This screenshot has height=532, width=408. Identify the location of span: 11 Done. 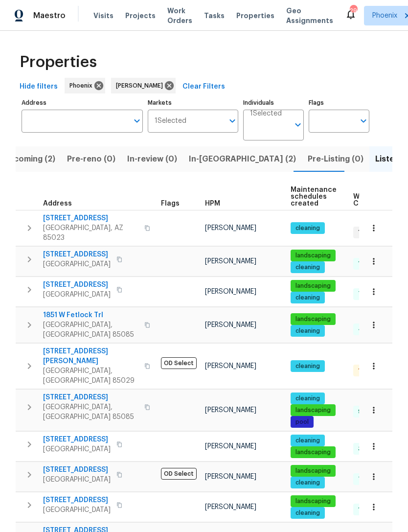
(368, 263).